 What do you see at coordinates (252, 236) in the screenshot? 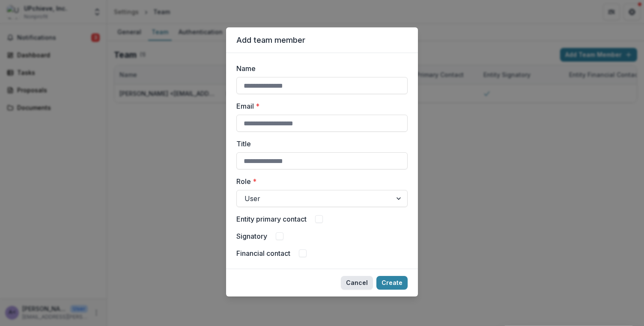
I see `label: Signatory` at bounding box center [252, 236].